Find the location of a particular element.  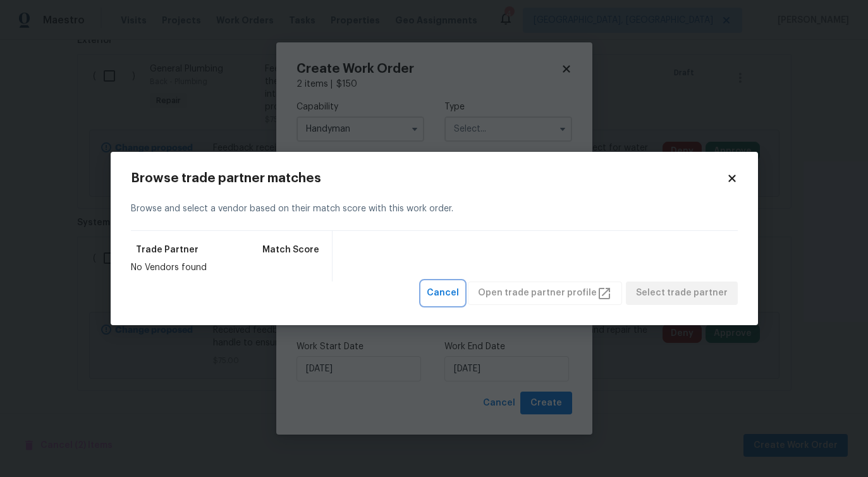

div: Browse and select a vendor based on their match score with this work order. is located at coordinates (434, 209).